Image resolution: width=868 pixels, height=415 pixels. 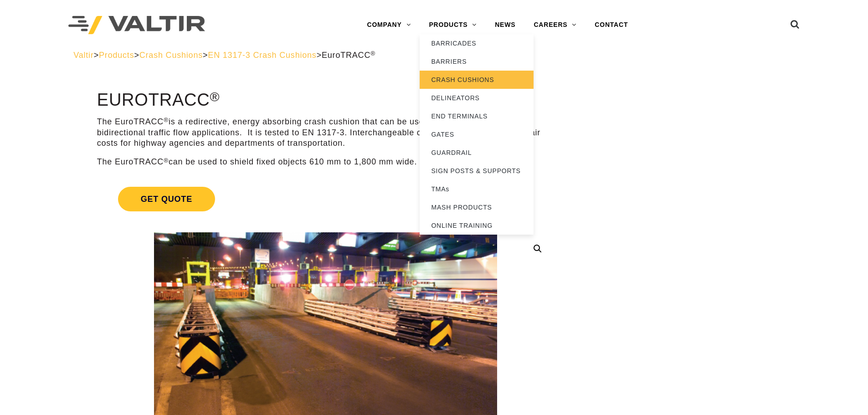 I want to click on span: Crash Cushions, so click(x=171, y=55).